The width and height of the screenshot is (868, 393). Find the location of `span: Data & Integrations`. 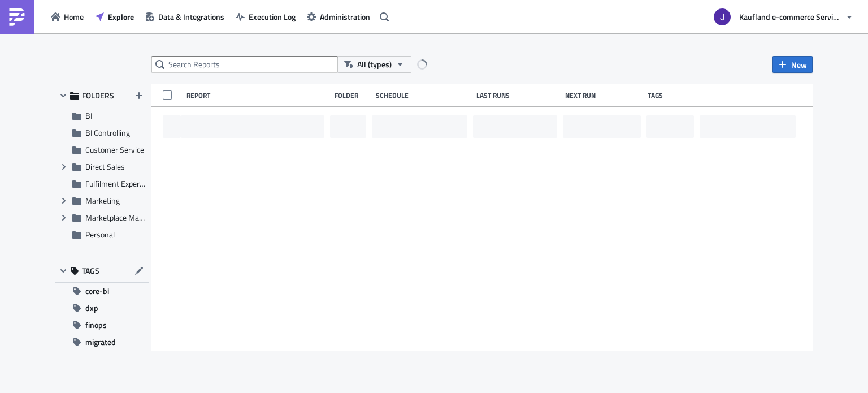

span: Data & Integrations is located at coordinates (191, 16).